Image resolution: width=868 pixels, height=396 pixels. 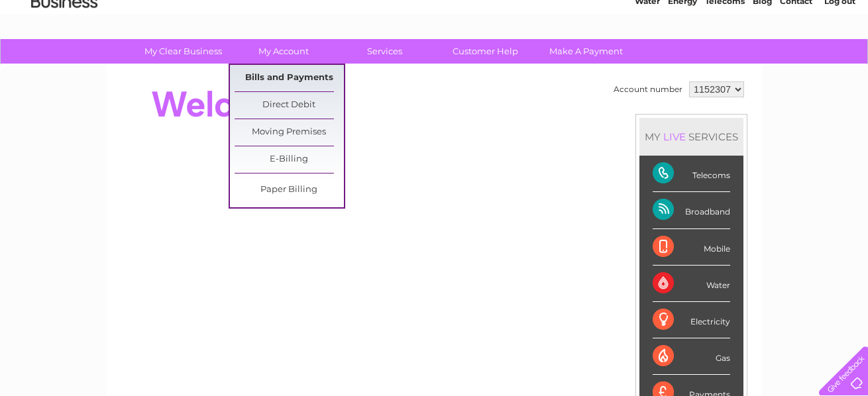 I want to click on a: Paper Billing, so click(x=289, y=190).